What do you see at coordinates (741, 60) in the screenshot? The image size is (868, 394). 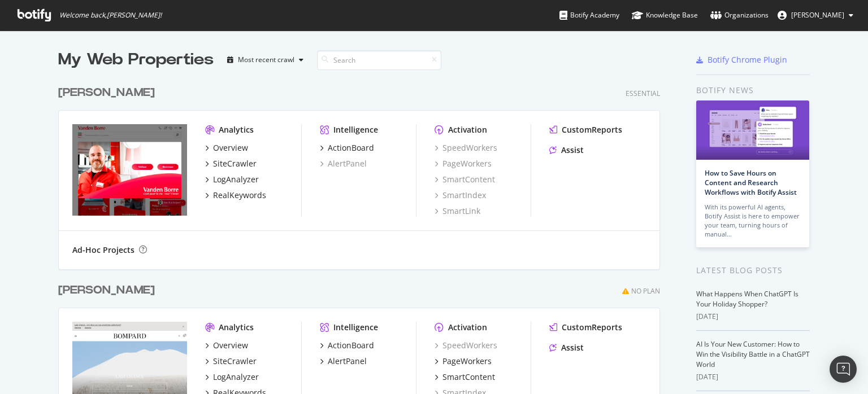 I see `a: Botify Chrome Plugin` at bounding box center [741, 60].